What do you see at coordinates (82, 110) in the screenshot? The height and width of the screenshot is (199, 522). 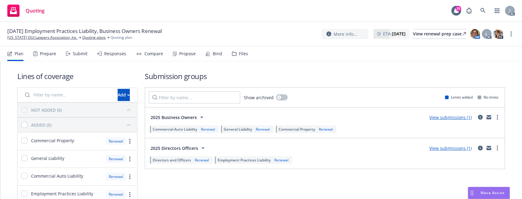 I see `button: NOT ADDED (0)` at bounding box center [82, 110].